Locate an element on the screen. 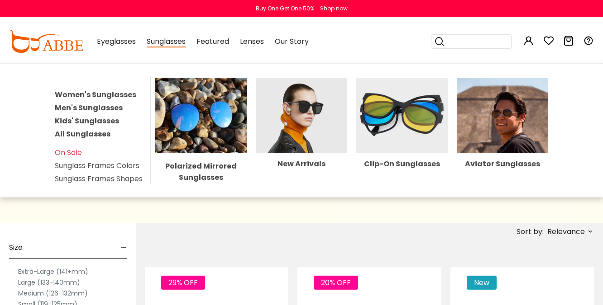 The image size is (603, 305). div: Buy One Get One 50% is located at coordinates (285, 9).